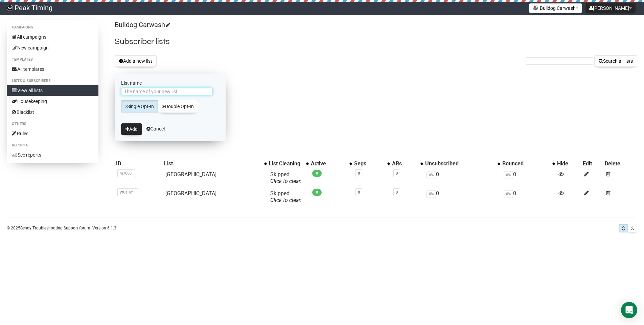 This screenshot has height=325, width=644. What do you see at coordinates (286, 164) in the screenshot?
I see `div: List Cleaning` at bounding box center [286, 164].